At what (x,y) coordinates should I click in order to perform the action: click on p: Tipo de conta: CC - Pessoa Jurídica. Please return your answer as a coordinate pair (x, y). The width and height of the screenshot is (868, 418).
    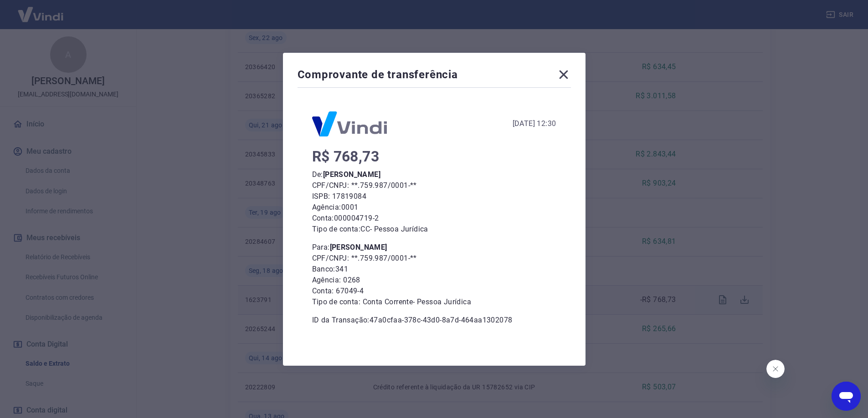
    Looking at the image, I should click on (434, 230).